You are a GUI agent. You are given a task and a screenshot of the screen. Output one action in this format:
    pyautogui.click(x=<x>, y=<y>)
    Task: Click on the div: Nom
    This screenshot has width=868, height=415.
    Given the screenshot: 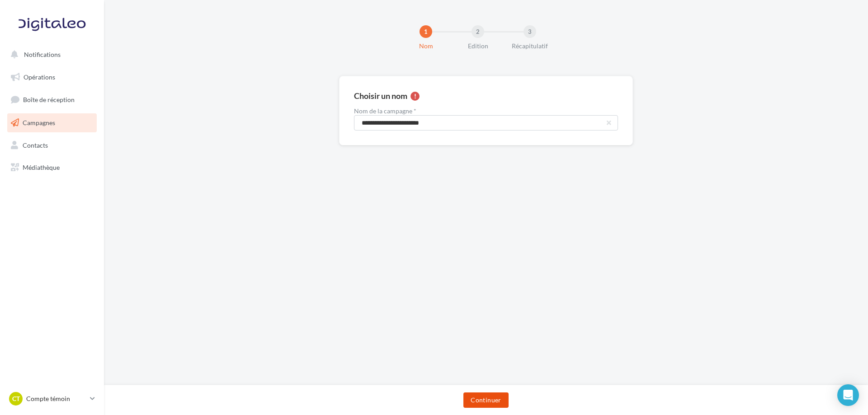 What is the action you would take?
    pyautogui.click(x=427, y=46)
    